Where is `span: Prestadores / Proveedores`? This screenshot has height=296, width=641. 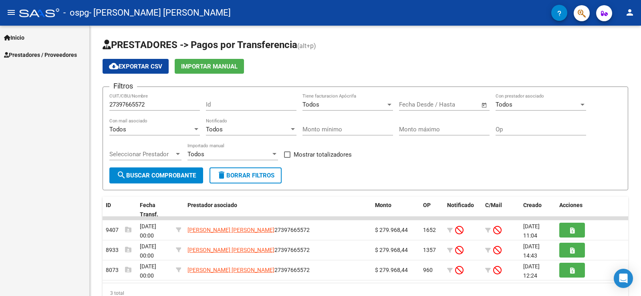
span: Prestadores / Proveedores is located at coordinates (40, 55).